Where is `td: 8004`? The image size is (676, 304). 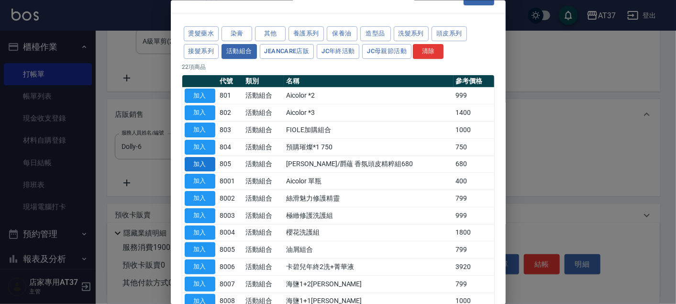 td: 8004 is located at coordinates (230, 232).